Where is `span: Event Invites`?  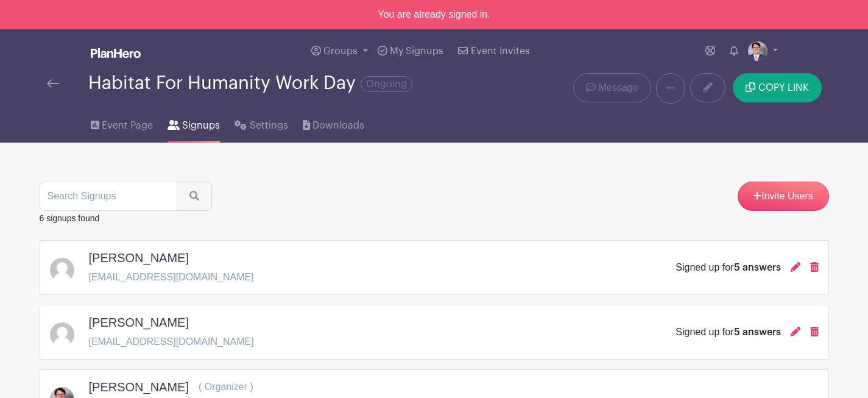 span: Event Invites is located at coordinates (500, 51).